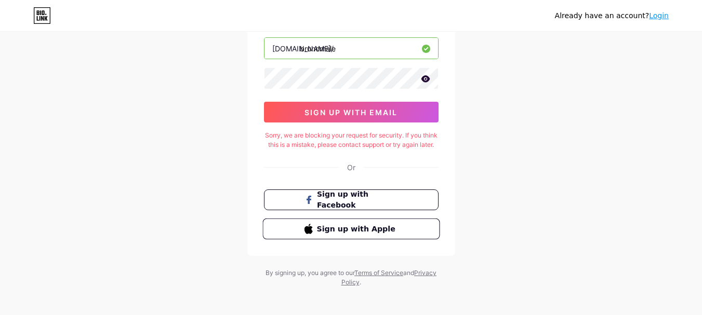  Describe the element at coordinates (351, 200) in the screenshot. I see `a: Sign up with Facebook` at that location.